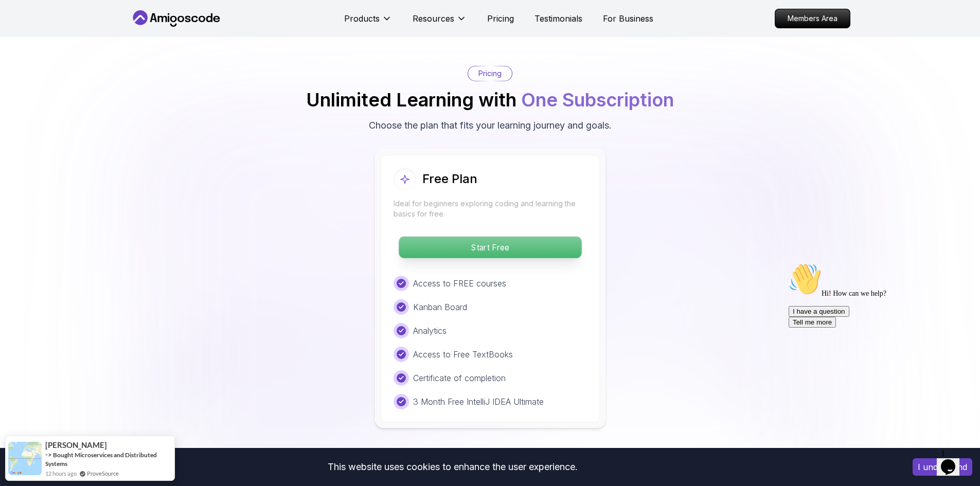 The width and height of the screenshot is (980, 486). What do you see at coordinates (812, 19) in the screenshot?
I see `p: Members Area` at bounding box center [812, 19].